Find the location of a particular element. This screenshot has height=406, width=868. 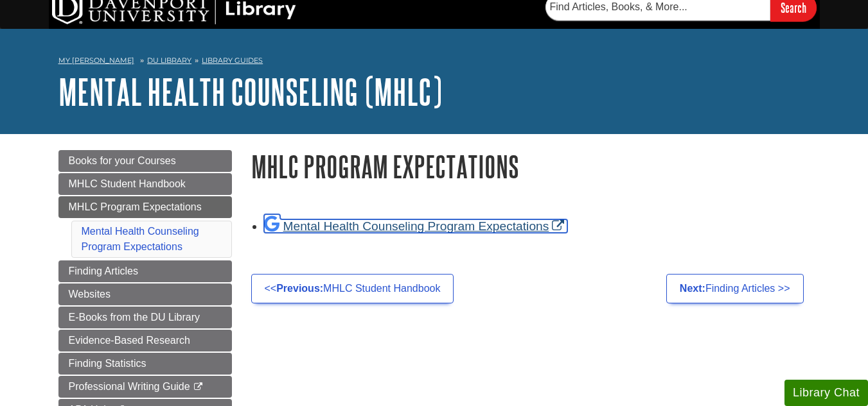

a: Finding Statistics is located at coordinates (145, 364).